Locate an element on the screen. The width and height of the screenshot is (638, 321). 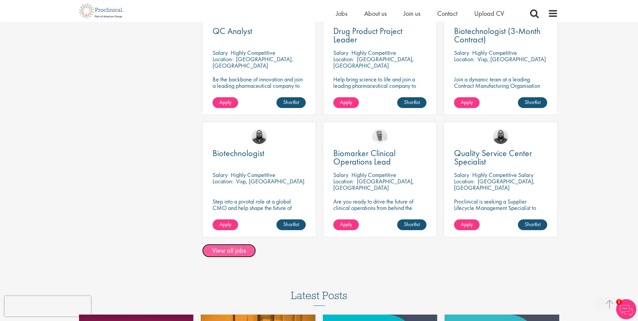
p: Be the backbone of innovation and join a leading pharmaceutical company to help keep life-changin... is located at coordinates (259, 89).